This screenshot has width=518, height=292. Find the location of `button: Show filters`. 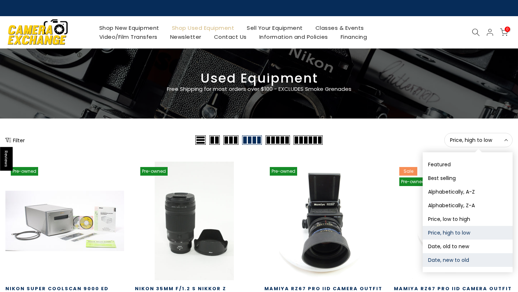

button: Show filters is located at coordinates (15, 140).